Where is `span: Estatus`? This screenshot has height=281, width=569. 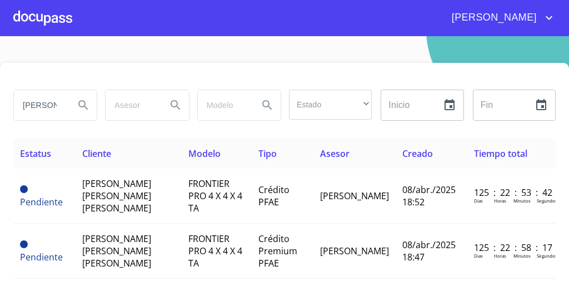
span: Estatus is located at coordinates (36, 153).